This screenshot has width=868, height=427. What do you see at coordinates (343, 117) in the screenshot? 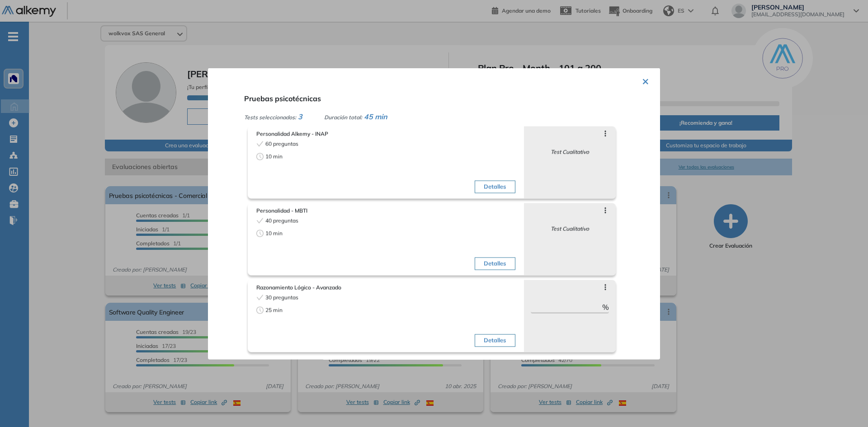
I see `span: Duración total:` at bounding box center [343, 117].